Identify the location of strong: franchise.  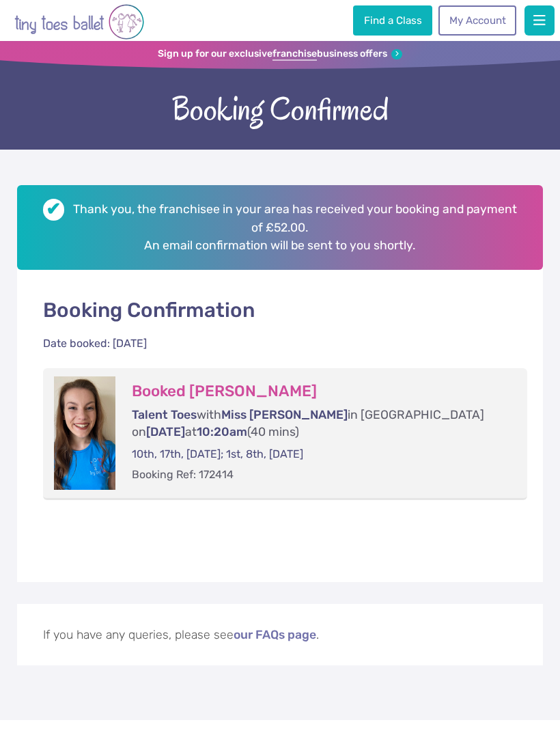
(294, 54).